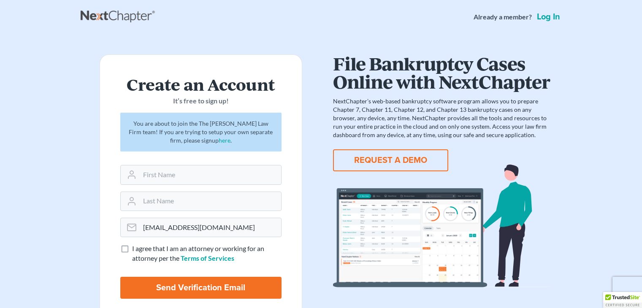 The width and height of the screenshot is (642, 308). I want to click on strong: Already a member?, so click(502, 17).